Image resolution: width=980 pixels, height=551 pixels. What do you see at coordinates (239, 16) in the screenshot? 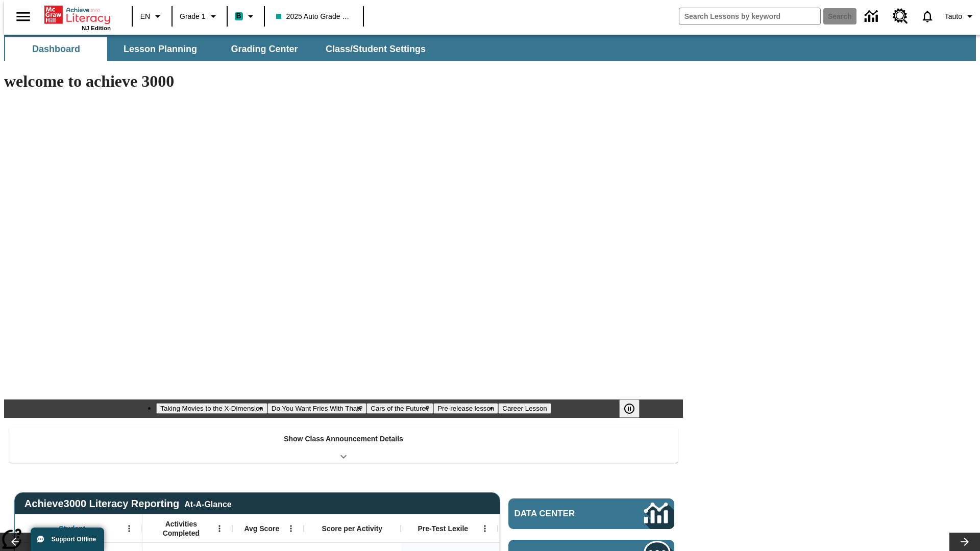
I see `span: B` at bounding box center [239, 16].